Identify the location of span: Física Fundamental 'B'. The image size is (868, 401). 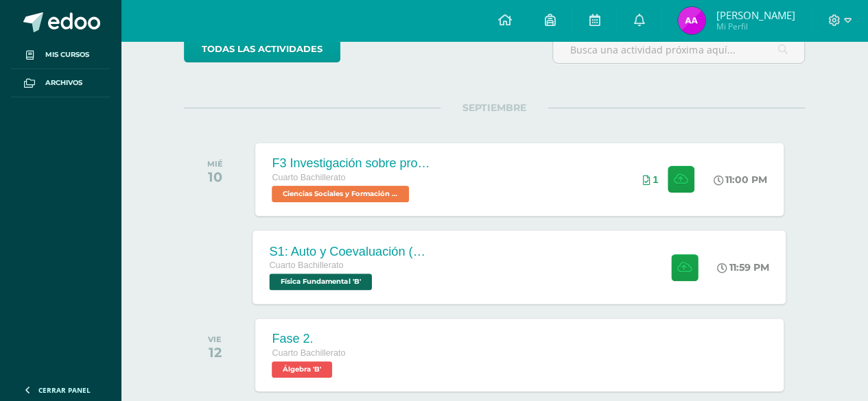
(320, 282).